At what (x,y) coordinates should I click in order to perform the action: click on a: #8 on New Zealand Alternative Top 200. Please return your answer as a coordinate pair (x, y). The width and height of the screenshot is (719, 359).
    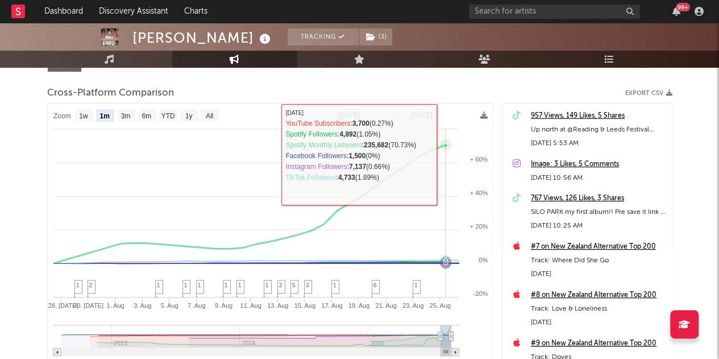
    Looking at the image, I should click on (599, 295).